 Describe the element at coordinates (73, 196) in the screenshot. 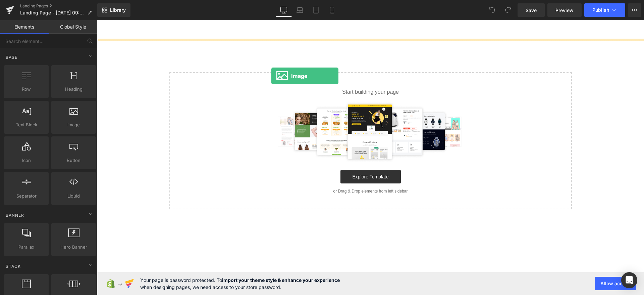

I see `span: Liquid` at that location.